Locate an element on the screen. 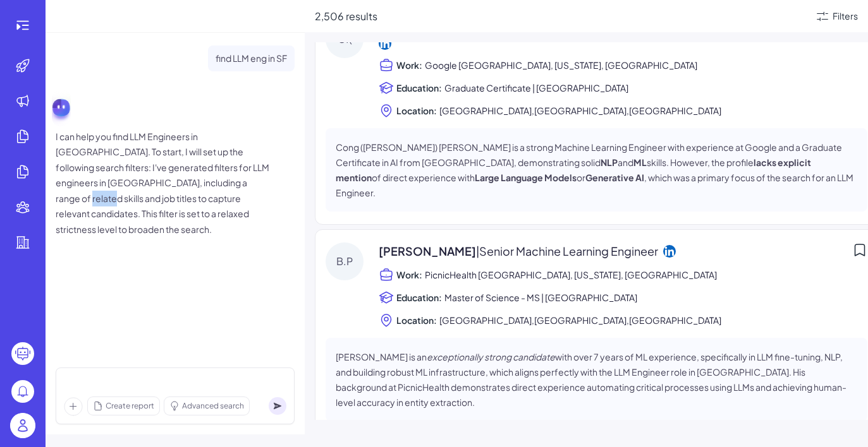 This screenshot has height=447, width=868. strong: NLP is located at coordinates (609, 163).